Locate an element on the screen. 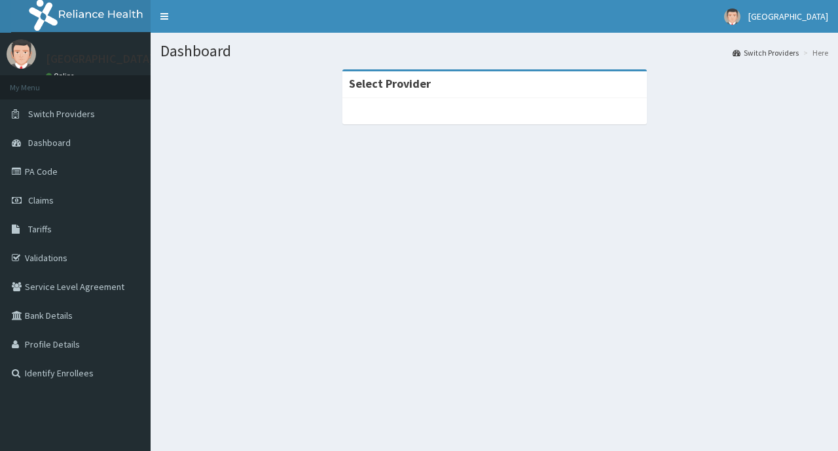 The width and height of the screenshot is (838, 451). a: Switch Providers is located at coordinates (766, 52).